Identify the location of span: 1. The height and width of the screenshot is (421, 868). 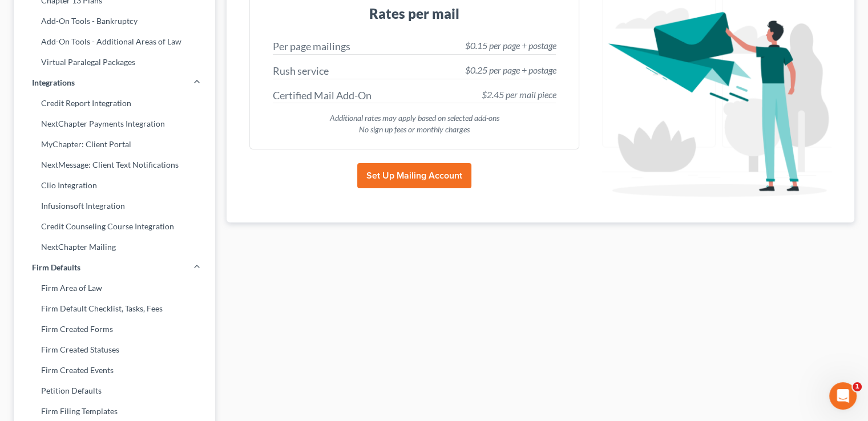
(857, 387).